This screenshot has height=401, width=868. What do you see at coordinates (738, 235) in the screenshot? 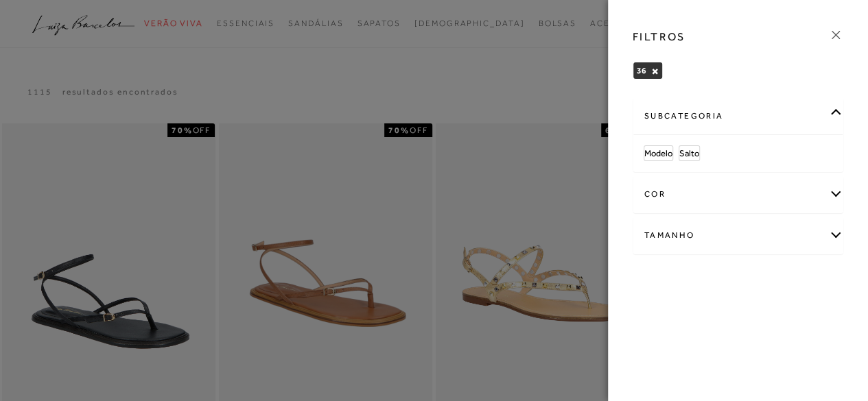
I see `div: Tamanho` at bounding box center [738, 235].